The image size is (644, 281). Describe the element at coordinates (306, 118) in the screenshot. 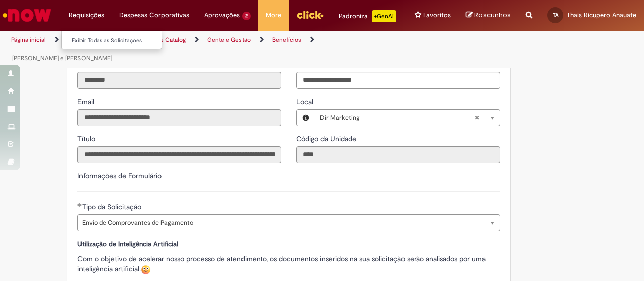

I see `button: Local, Visualizar este registro Dir Marketing` at that location.